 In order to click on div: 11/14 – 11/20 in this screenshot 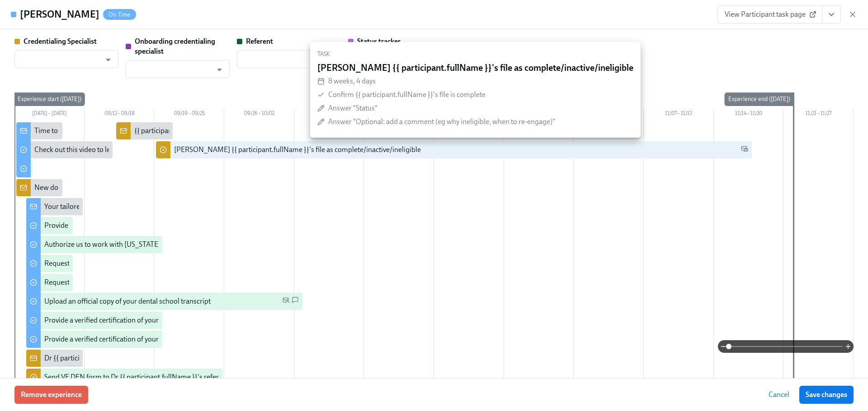, I will do `click(749, 114)`.